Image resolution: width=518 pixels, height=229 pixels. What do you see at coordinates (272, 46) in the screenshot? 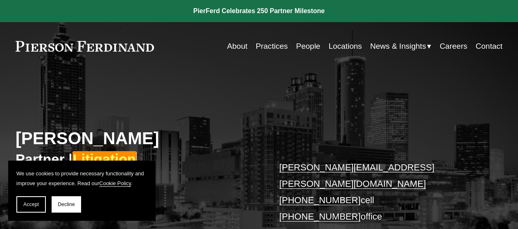
I see `a: Practices` at bounding box center [272, 46].